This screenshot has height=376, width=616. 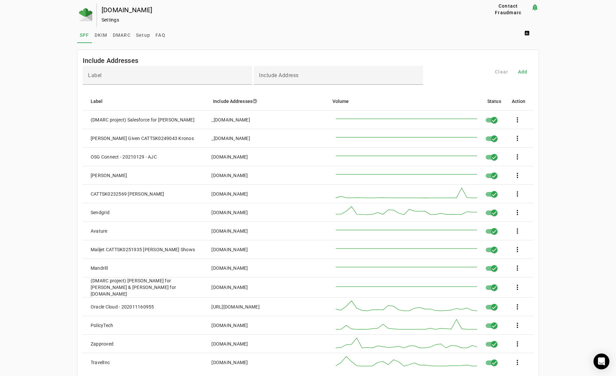 What do you see at coordinates (255, 101) in the screenshot?
I see `i: help_outline` at bounding box center [255, 101].